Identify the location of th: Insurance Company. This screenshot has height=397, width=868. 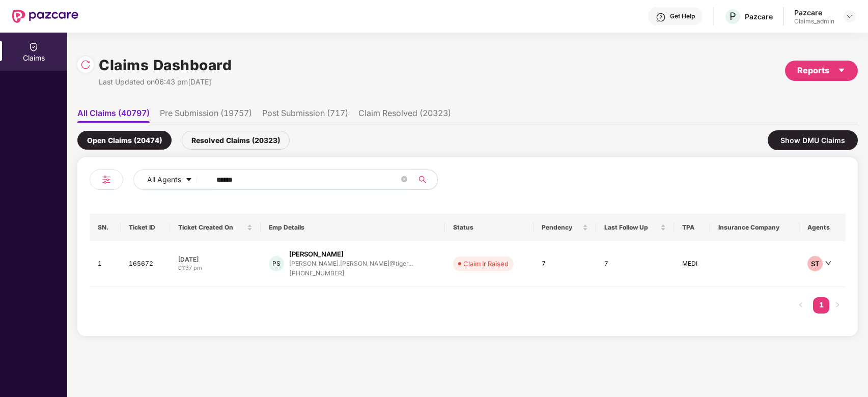
(754, 228).